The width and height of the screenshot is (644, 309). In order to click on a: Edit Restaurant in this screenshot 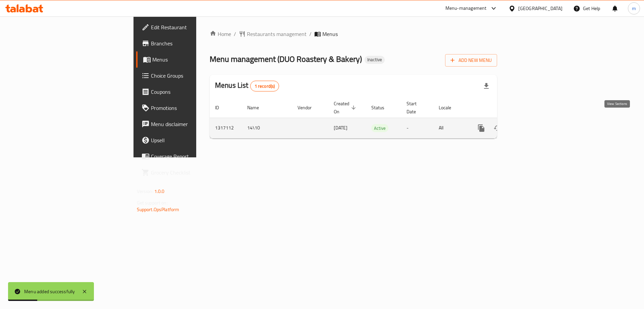, I will do `click(188, 27)`.